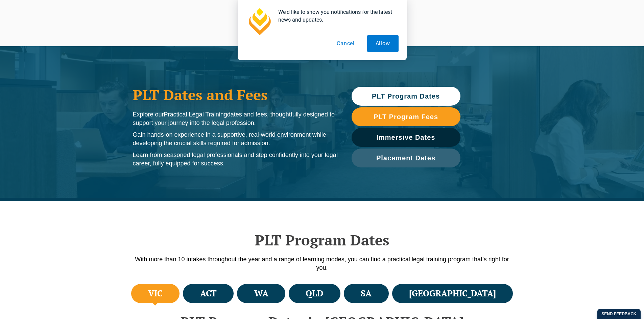 Image resolution: width=644 pixels, height=319 pixels. Describe the element at coordinates (383, 44) in the screenshot. I see `button: Allow` at that location.